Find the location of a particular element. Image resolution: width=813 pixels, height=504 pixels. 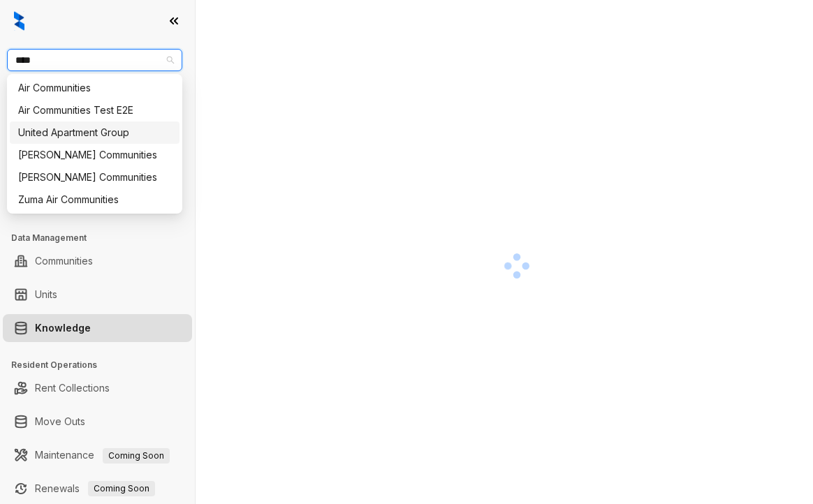

div: United Apartment Group is located at coordinates (94, 133).